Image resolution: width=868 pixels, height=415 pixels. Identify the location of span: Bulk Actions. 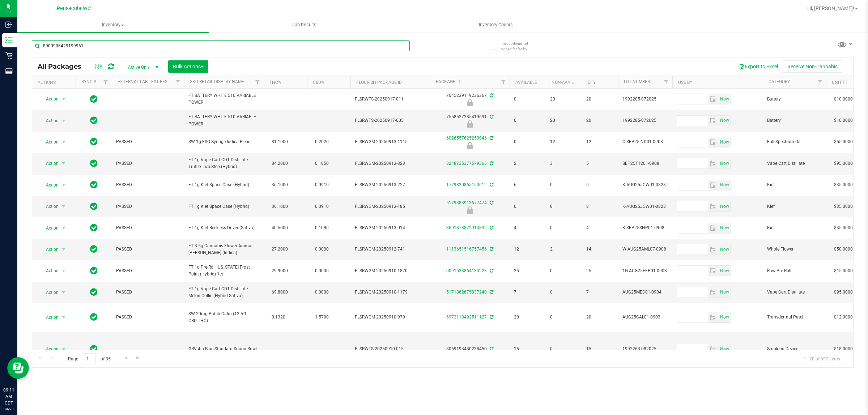
(188, 66).